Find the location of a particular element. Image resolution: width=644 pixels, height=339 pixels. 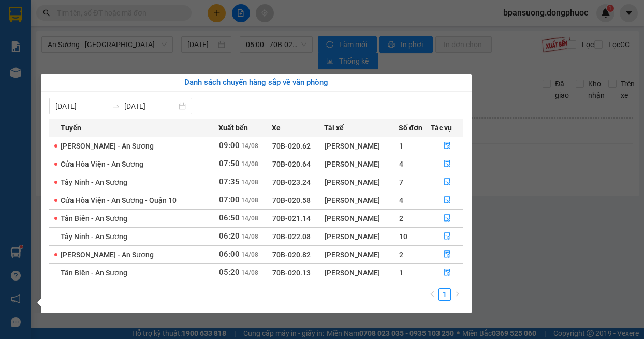

span: Xe is located at coordinates (276, 128).